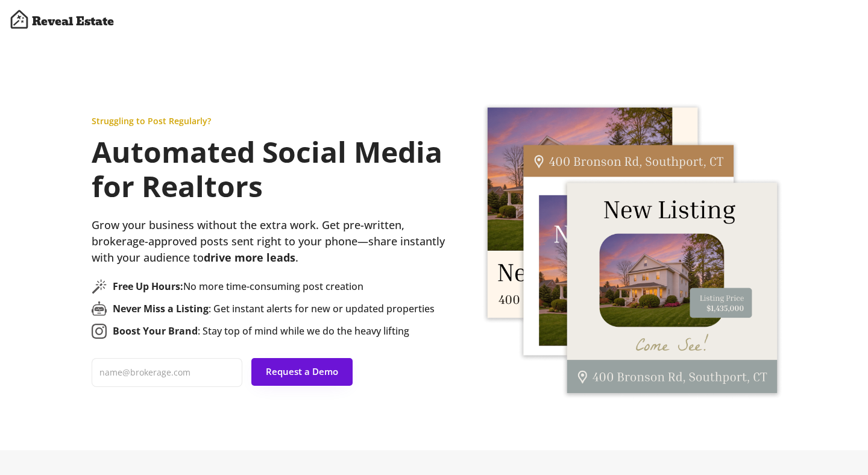 This screenshot has height=475, width=868. Describe the element at coordinates (148, 286) in the screenshot. I see `strong: Free Up Hours:` at that location.